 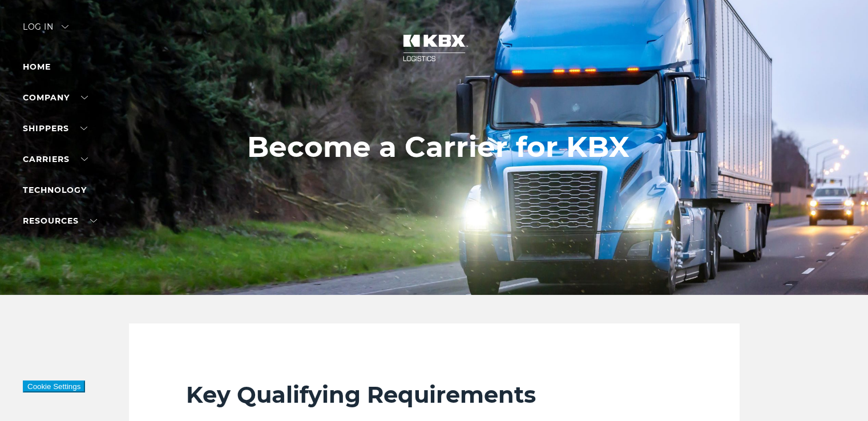 What do you see at coordinates (55, 190) in the screenshot?
I see `a: Technology` at bounding box center [55, 190].